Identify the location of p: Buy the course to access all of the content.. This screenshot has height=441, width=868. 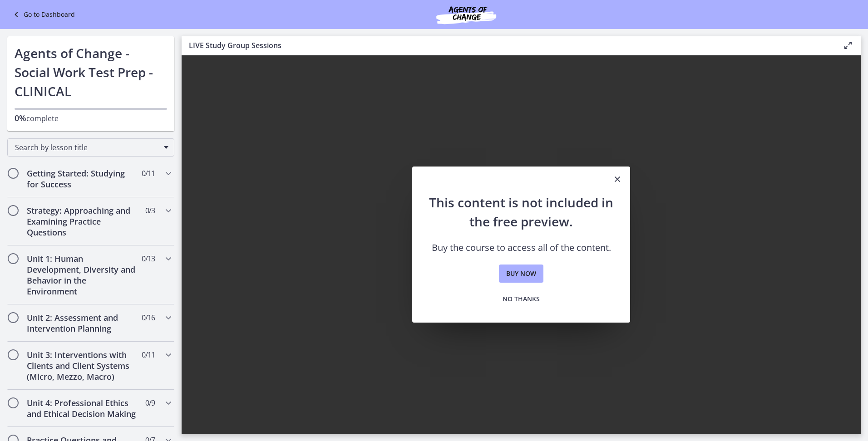
(521, 248).